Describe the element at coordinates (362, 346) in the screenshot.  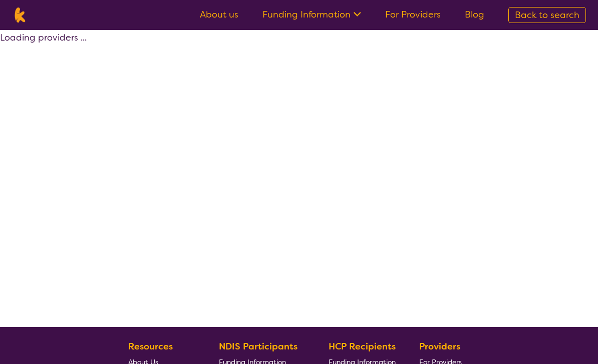
I see `b: HCP Recipients` at that location.